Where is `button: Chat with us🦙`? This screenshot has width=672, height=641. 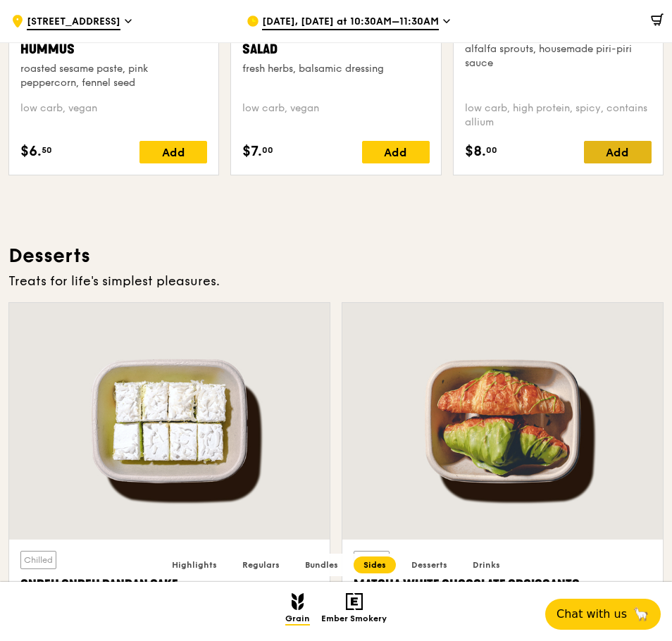
button: Chat with us🦙 is located at coordinates (604, 614).